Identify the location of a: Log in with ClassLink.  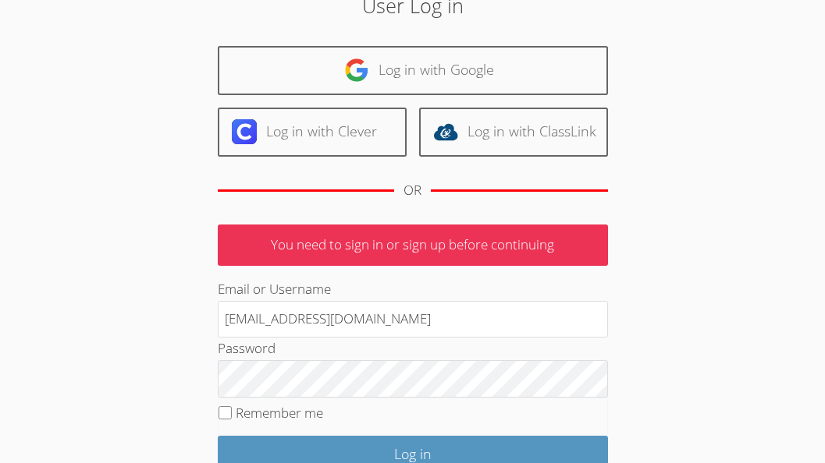
(513, 132).